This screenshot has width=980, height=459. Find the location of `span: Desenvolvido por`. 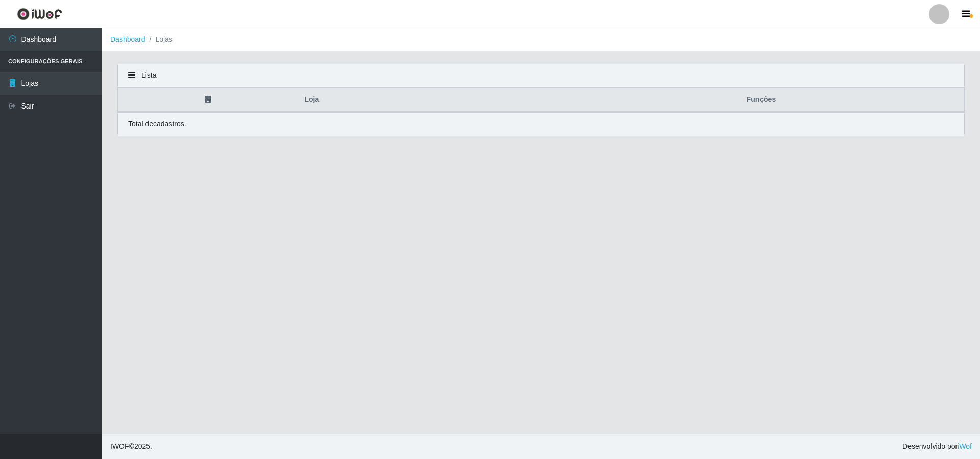

span: Desenvolvido por is located at coordinates (937, 446).